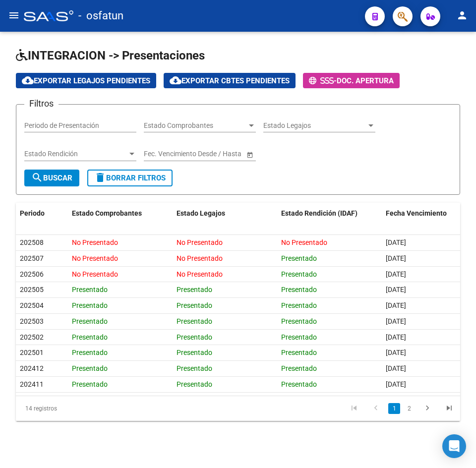 This screenshot has width=476, height=468. What do you see at coordinates (351, 80) in the screenshot?
I see `button: -Doc. Apertura` at bounding box center [351, 80].